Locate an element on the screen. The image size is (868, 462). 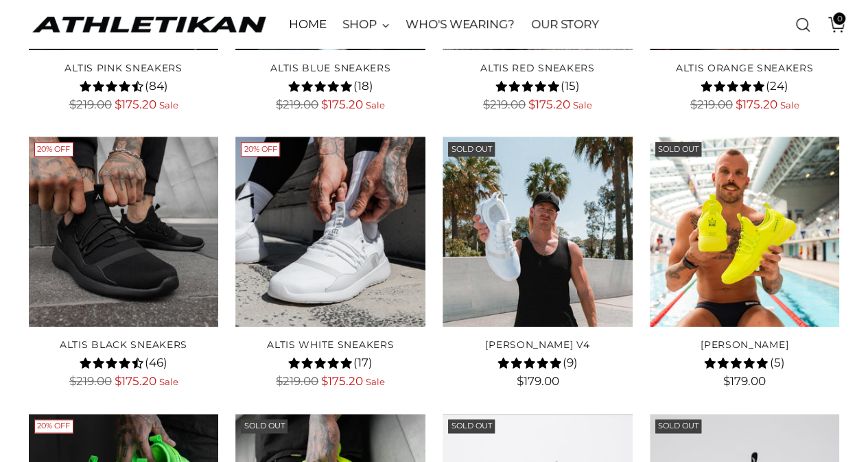
img: WILL SPARKS V4 is located at coordinates (537, 231).